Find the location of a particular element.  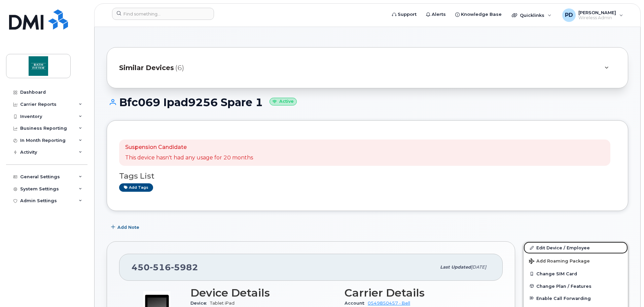

span: Account is located at coordinates (356, 303).